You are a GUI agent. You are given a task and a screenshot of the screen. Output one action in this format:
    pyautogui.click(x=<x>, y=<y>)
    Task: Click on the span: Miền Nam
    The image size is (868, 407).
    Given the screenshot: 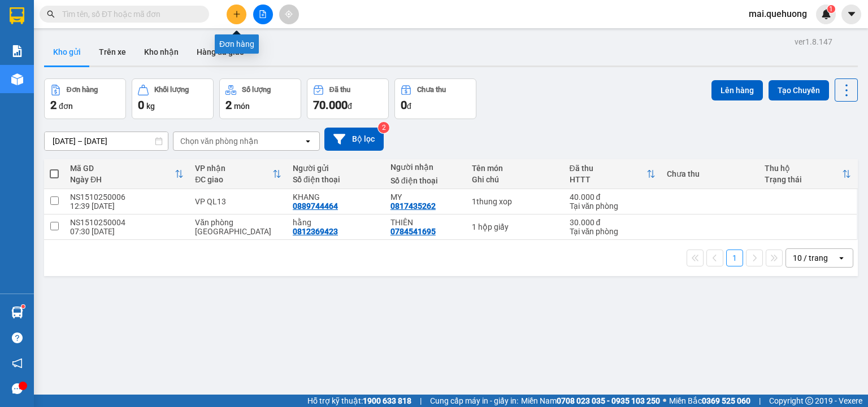 What is the action you would take?
    pyautogui.click(x=590, y=401)
    